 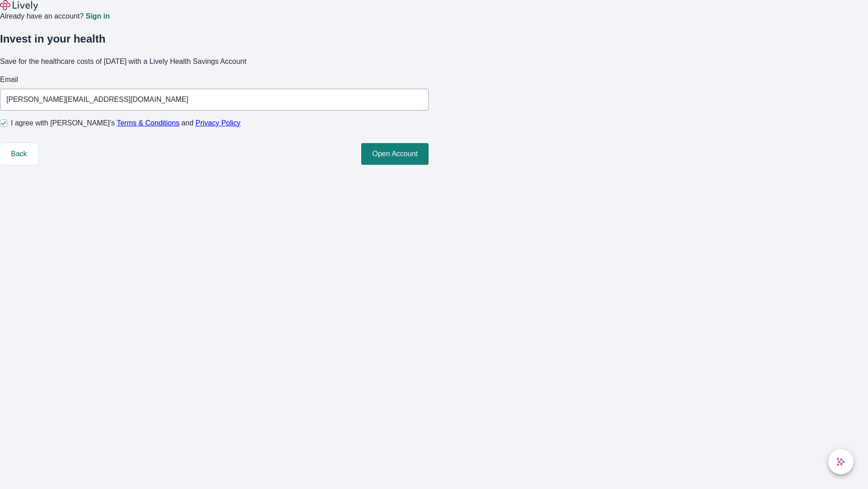 I want to click on a: Privacy Policy, so click(x=218, y=123).